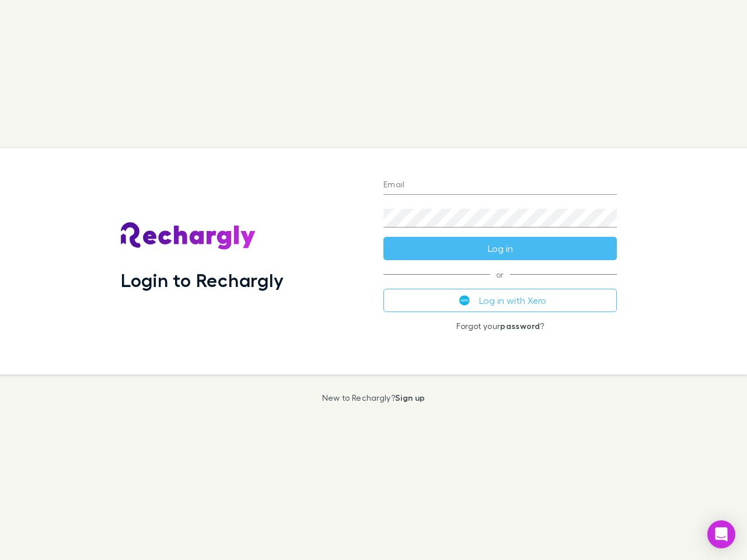  Describe the element at coordinates (374, 398) in the screenshot. I see `p: New to Rechargly?` at that location.